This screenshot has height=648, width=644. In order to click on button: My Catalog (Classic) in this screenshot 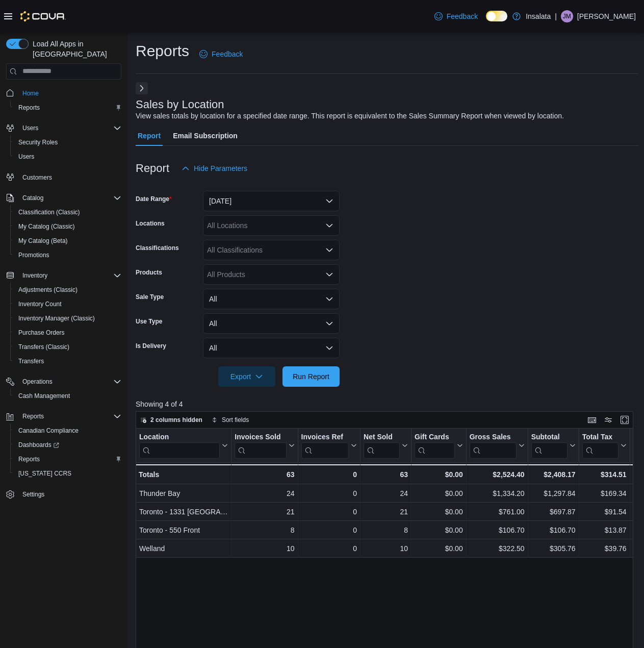, I will do `click(67, 226)`.